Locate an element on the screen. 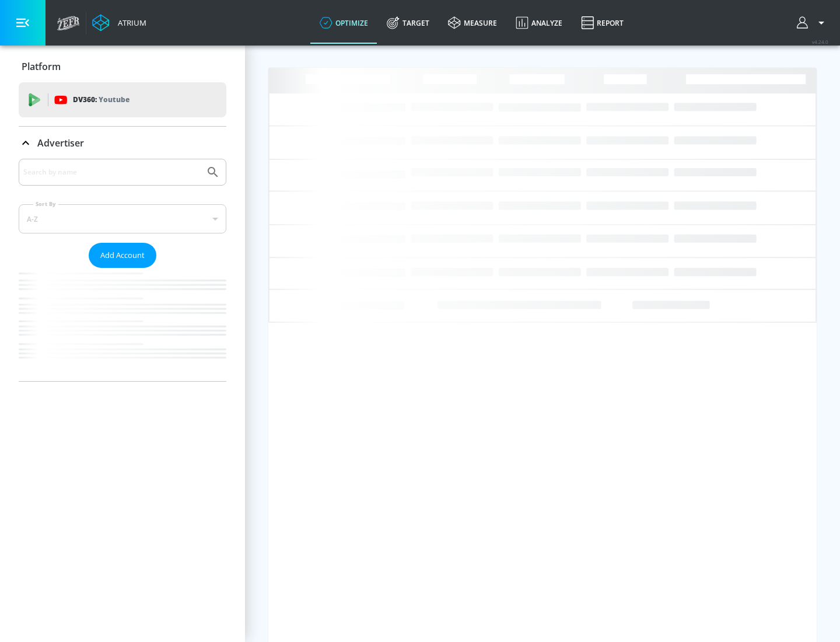 The height and width of the screenshot is (642, 840). input: Search by name is located at coordinates (112, 172).